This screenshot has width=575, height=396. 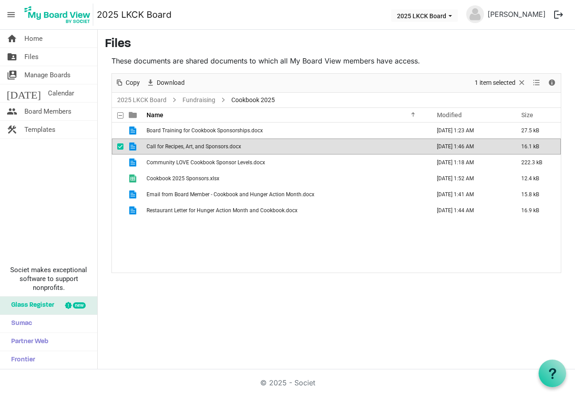 I want to click on span: Templates, so click(x=40, y=130).